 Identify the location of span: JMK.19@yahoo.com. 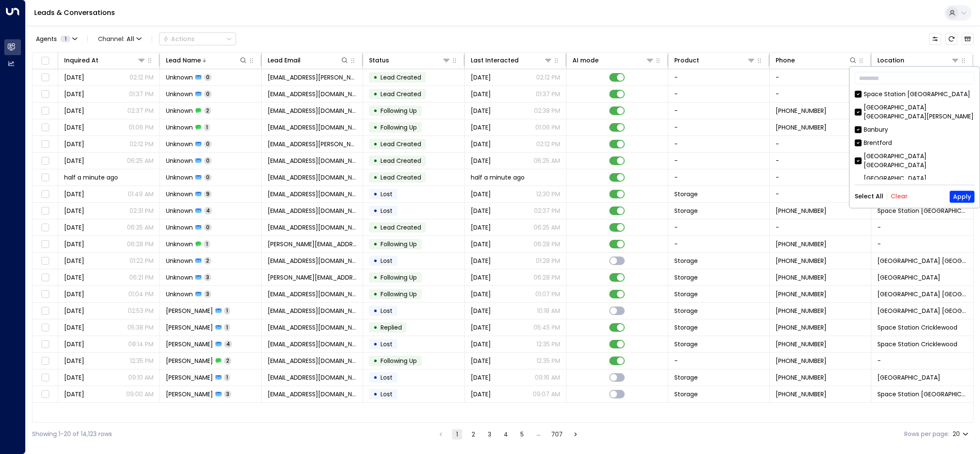
(312, 94).